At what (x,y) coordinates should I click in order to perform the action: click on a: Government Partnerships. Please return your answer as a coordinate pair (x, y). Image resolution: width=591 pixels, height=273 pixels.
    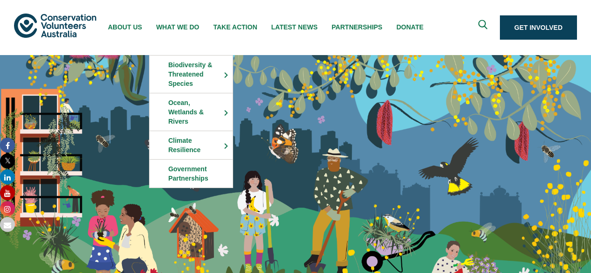
    Looking at the image, I should click on (191, 174).